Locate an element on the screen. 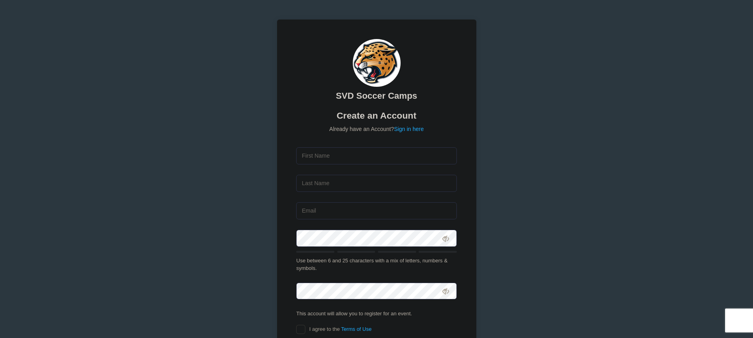  div: This account will allow you to register for an event. is located at coordinates (376, 314).